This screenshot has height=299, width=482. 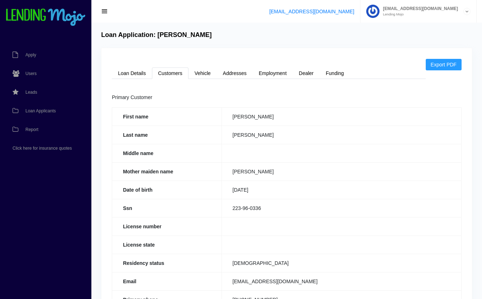 I want to click on th: Mother maiden name, so click(x=167, y=171).